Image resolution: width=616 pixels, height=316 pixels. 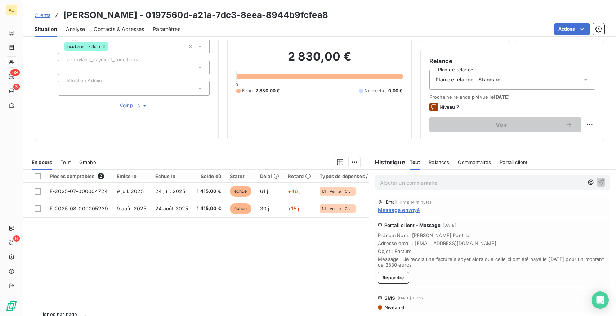 What do you see at coordinates (101, 176) in the screenshot?
I see `span: 2` at bounding box center [101, 176].